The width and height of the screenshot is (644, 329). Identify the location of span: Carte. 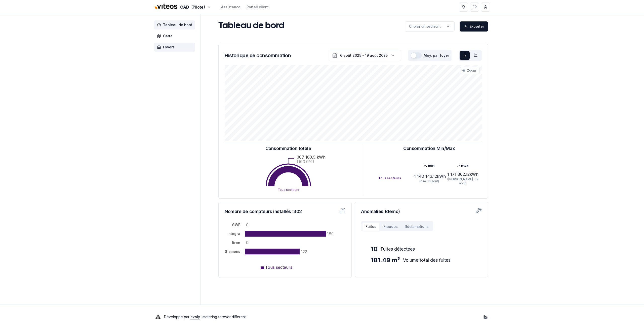
(168, 36).